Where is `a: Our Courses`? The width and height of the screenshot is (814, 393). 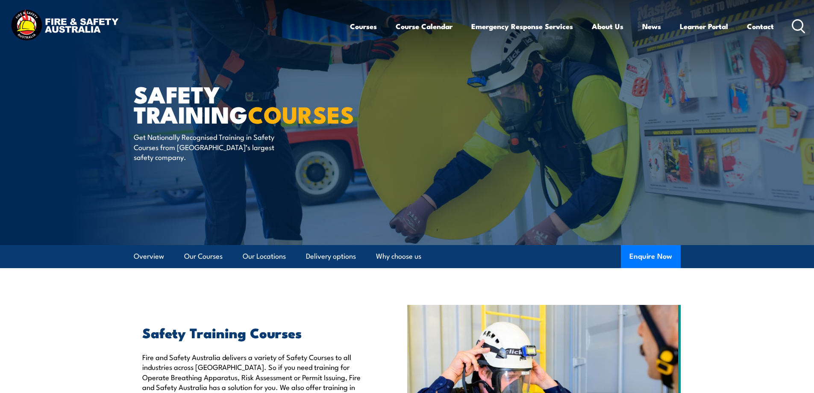 a: Our Courses is located at coordinates (203, 256).